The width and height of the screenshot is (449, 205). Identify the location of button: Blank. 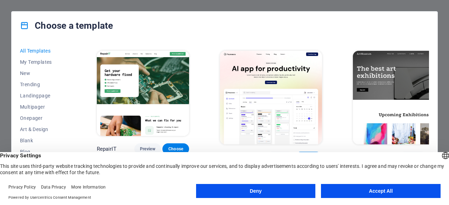
(43, 141).